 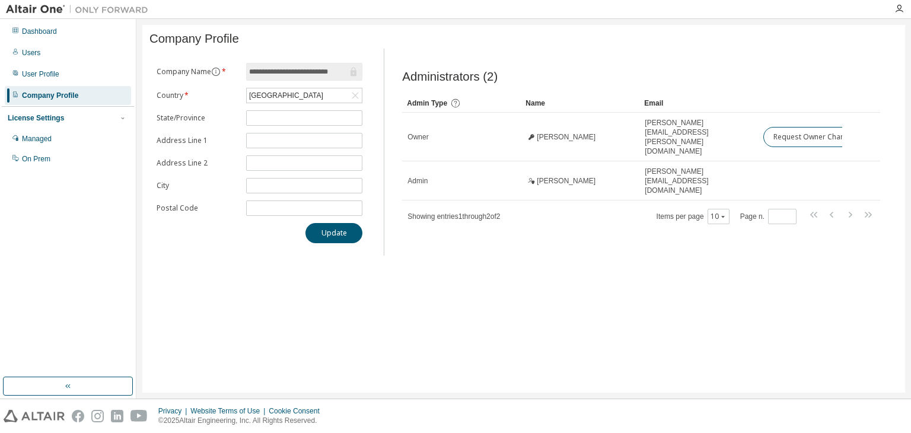 I want to click on button: Request Owner Change, so click(x=813, y=137).